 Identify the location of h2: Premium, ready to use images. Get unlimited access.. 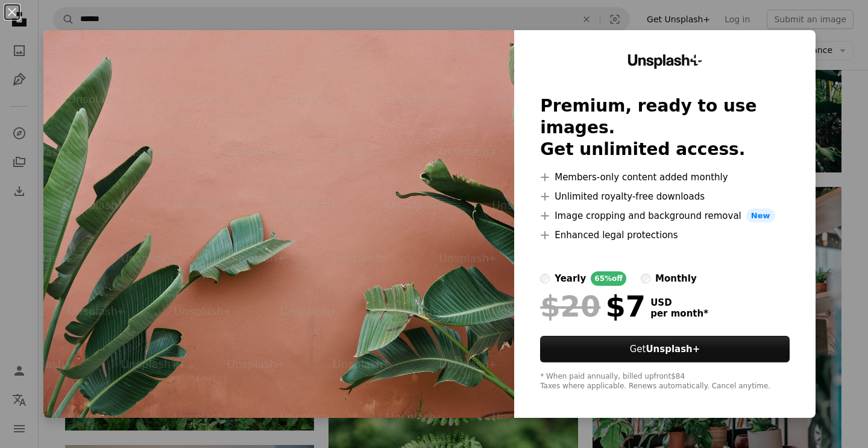
(665, 128).